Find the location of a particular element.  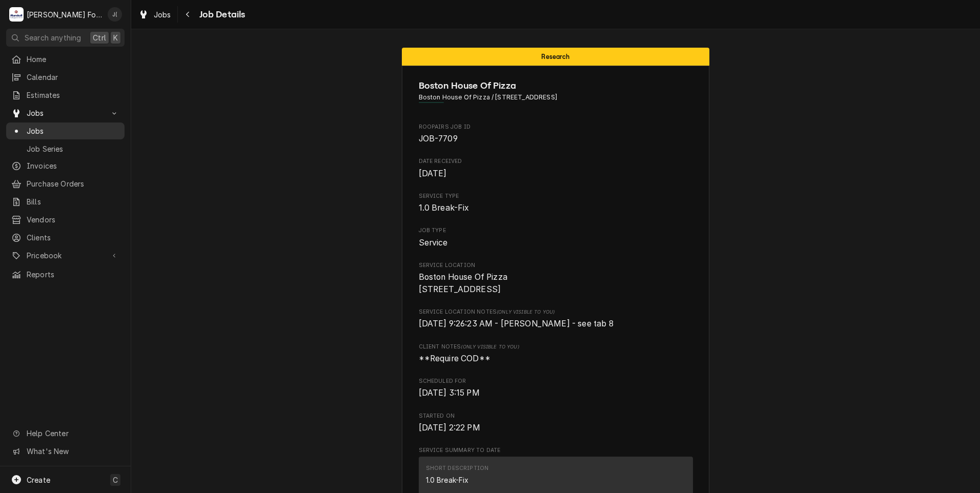

a: Go to Help Center is located at coordinates (65, 433).